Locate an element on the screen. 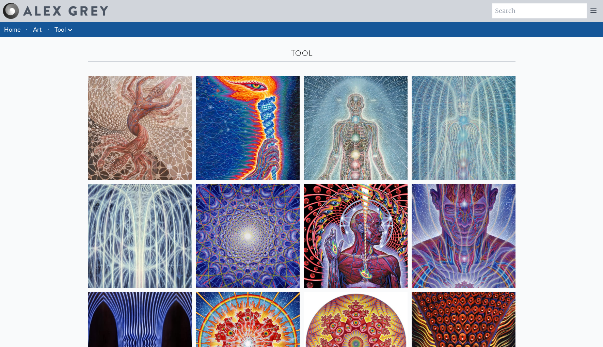 This screenshot has width=603, height=347. input: Search is located at coordinates (539, 11).